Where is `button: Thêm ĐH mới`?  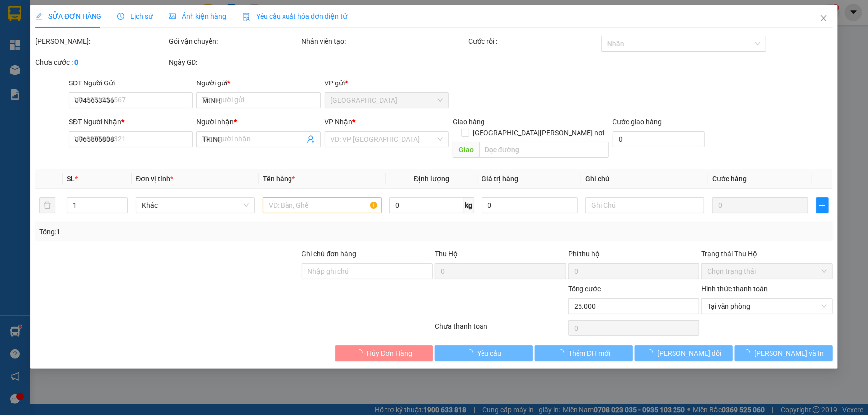
button: Thêm ĐH mới is located at coordinates (583, 354).